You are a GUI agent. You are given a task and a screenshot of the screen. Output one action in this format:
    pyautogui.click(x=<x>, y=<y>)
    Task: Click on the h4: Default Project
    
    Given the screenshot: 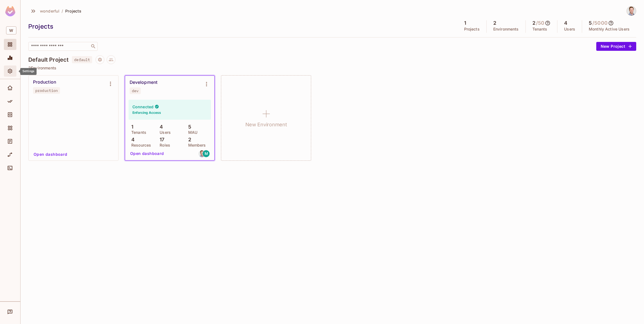 What is the action you would take?
    pyautogui.click(x=48, y=60)
    